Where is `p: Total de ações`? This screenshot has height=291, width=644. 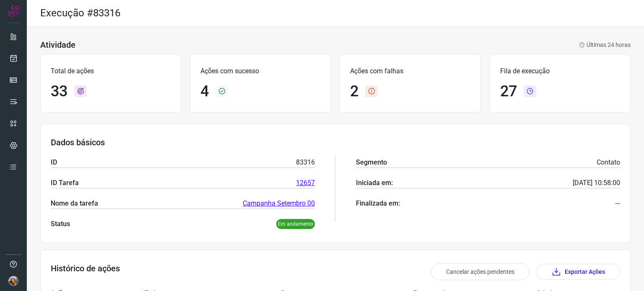 p: Total de ações is located at coordinates (111, 71).